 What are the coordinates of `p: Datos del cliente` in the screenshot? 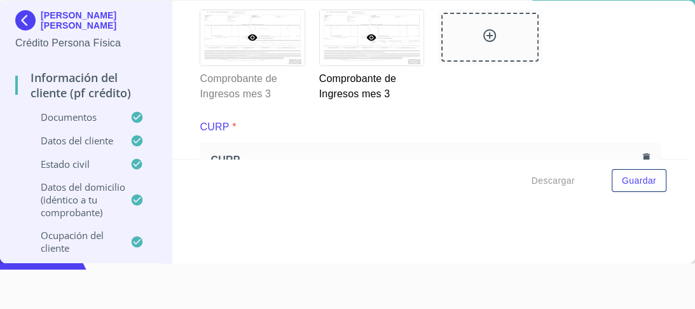 It's located at (72, 140).